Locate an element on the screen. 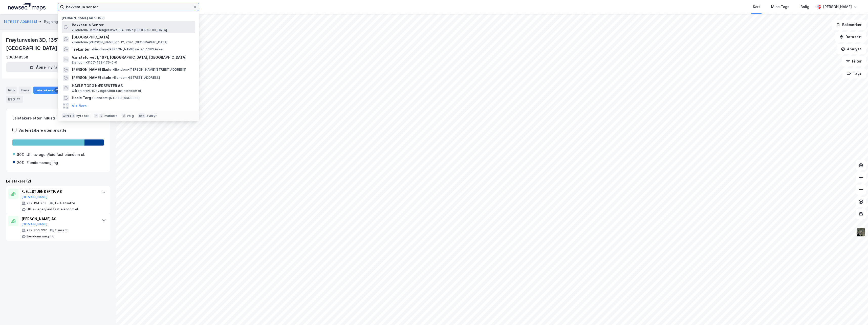 This screenshot has height=325, width=868. div: Kontrollprogram for chat is located at coordinates (855, 312).